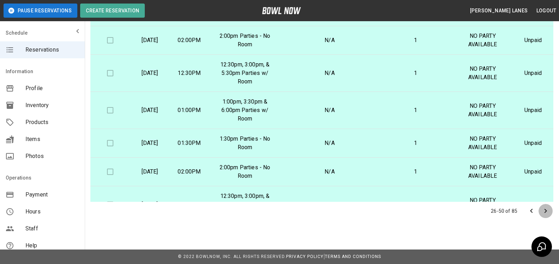 This screenshot has width=559, height=264. Describe the element at coordinates (504, 211) in the screenshot. I see `p: 26-50 of 85` at that location.